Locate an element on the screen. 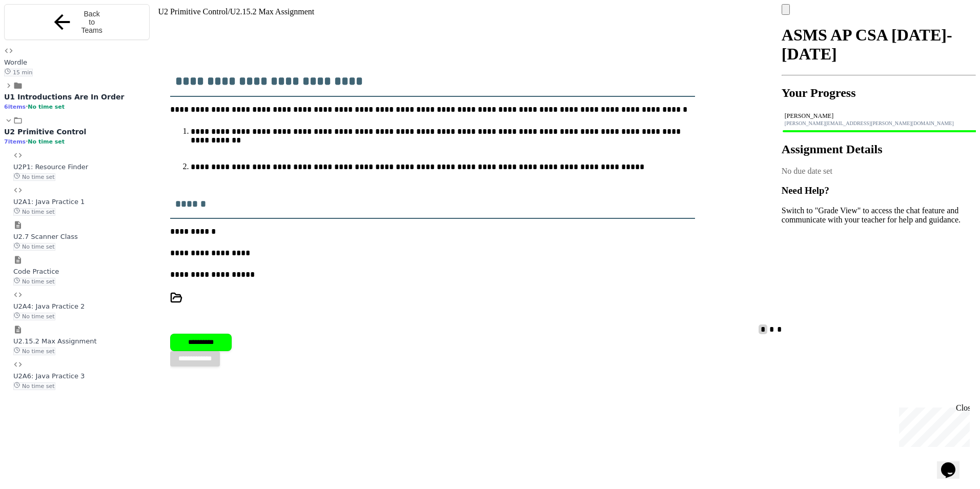  button: Back to Teams is located at coordinates (77, 22).